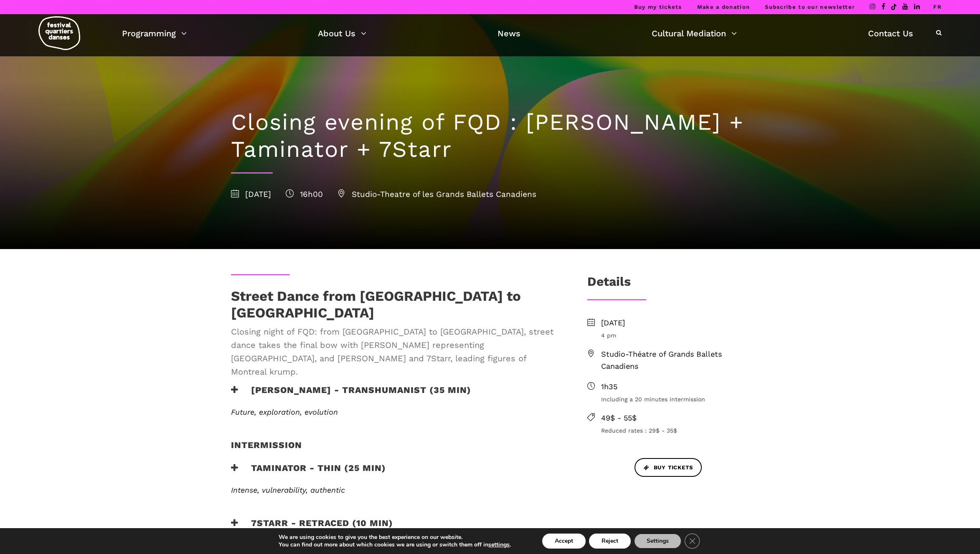  What do you see at coordinates (675, 399) in the screenshot?
I see `span: Including a 20 minutes intermission` at bounding box center [675, 399].